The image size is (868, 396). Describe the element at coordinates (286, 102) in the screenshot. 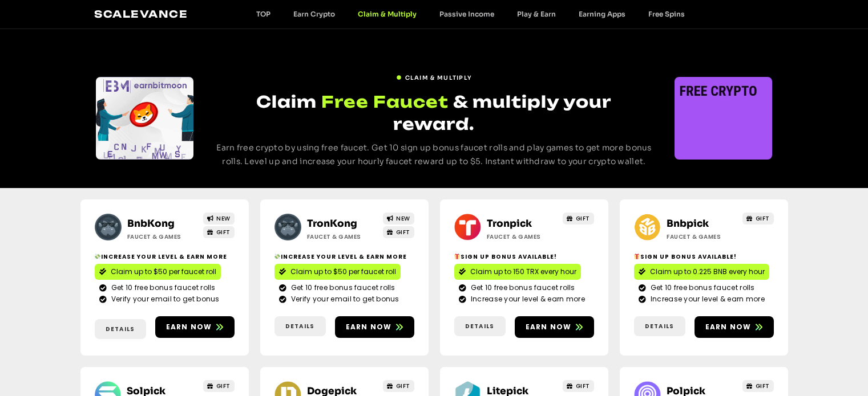

I see `span: Claim` at that location.